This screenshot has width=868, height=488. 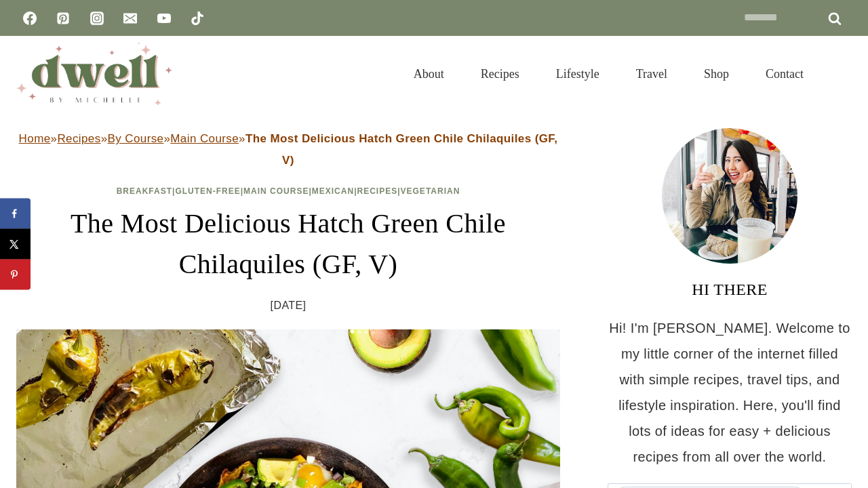 I want to click on strong: The Most Delicious Hatch Green Chile Chilaquiles (GF, V), so click(x=401, y=149).